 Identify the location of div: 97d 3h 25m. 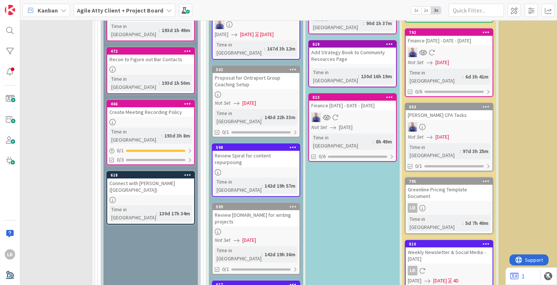
(475, 151).